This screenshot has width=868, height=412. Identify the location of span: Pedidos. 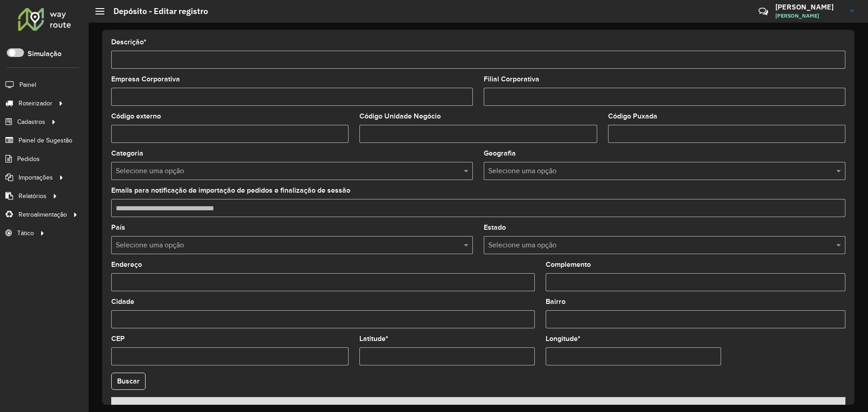
(29, 158).